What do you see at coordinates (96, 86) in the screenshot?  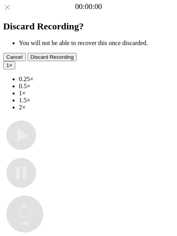 I see `li: 0.5×` at bounding box center [96, 86].